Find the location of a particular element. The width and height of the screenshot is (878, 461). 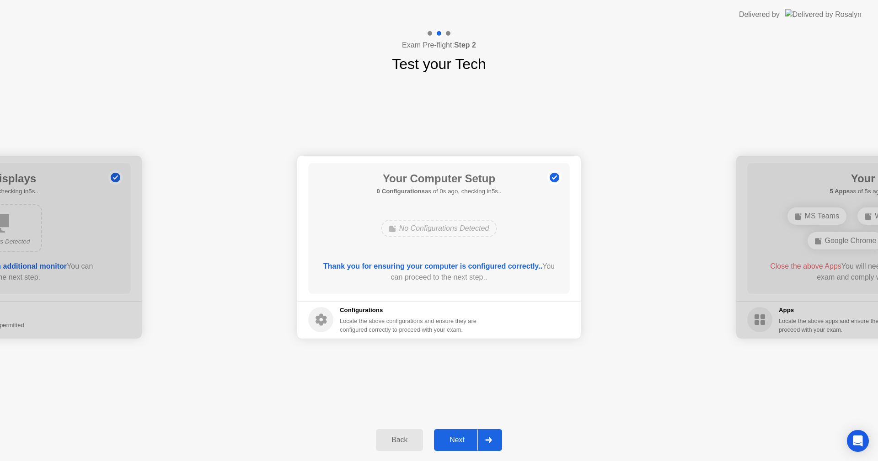

div: No Configurations Detected is located at coordinates (439, 229).